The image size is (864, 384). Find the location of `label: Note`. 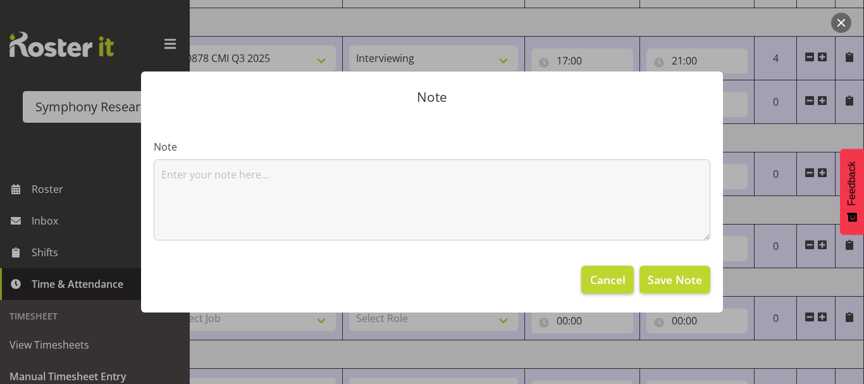

label: Note is located at coordinates (432, 147).